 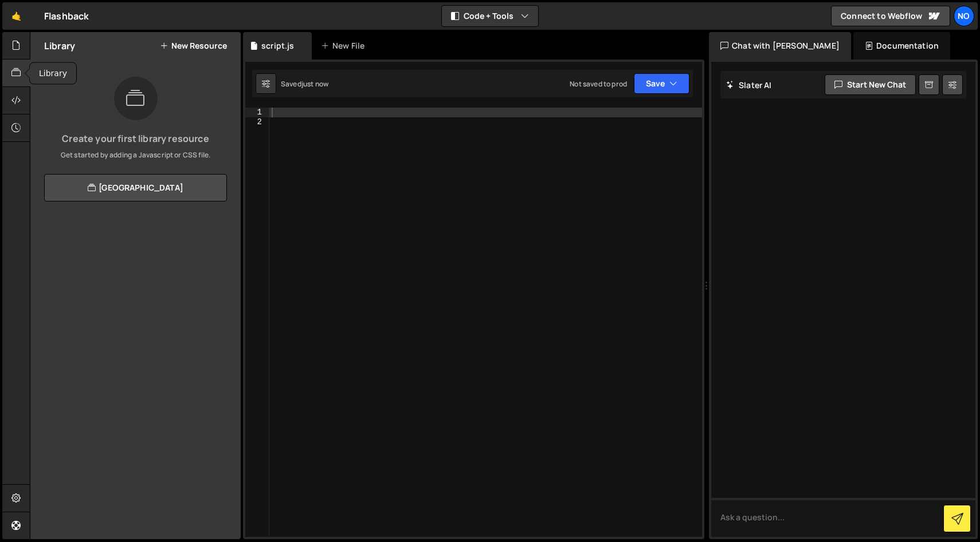 I want to click on div: Not saved to prod, so click(x=598, y=83).